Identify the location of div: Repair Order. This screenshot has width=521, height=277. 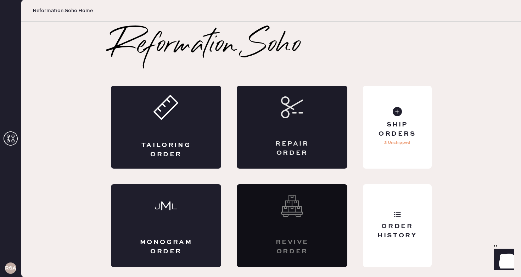
(292, 149).